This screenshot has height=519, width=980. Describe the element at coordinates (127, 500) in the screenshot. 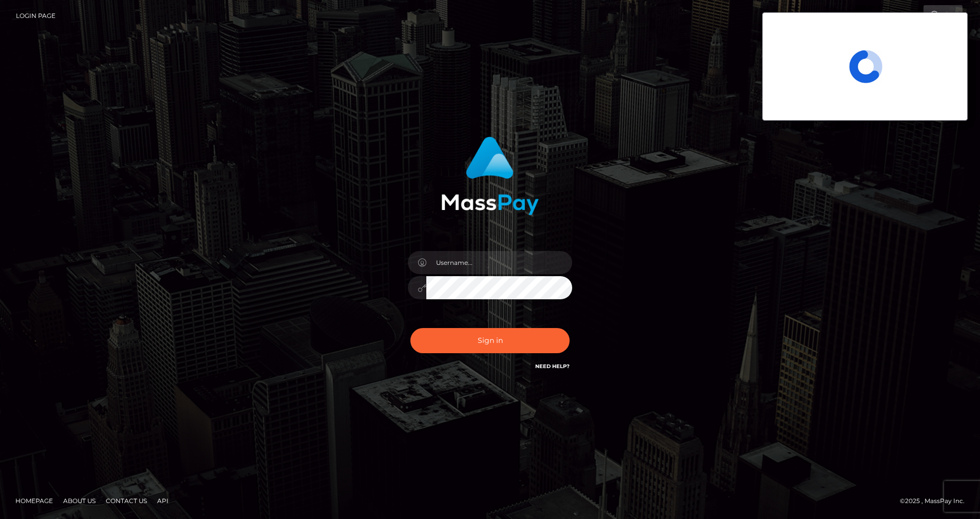

I see `a: Contact Us` at that location.